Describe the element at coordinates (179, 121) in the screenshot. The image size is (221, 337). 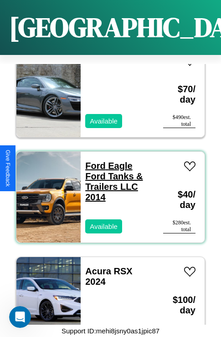
I see `div: $ 490 est. total` at that location.